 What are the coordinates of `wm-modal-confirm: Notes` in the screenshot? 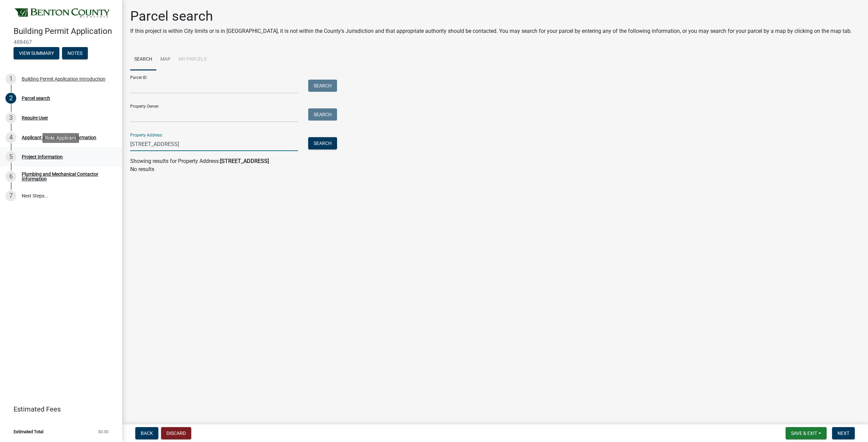 It's located at (75, 53).